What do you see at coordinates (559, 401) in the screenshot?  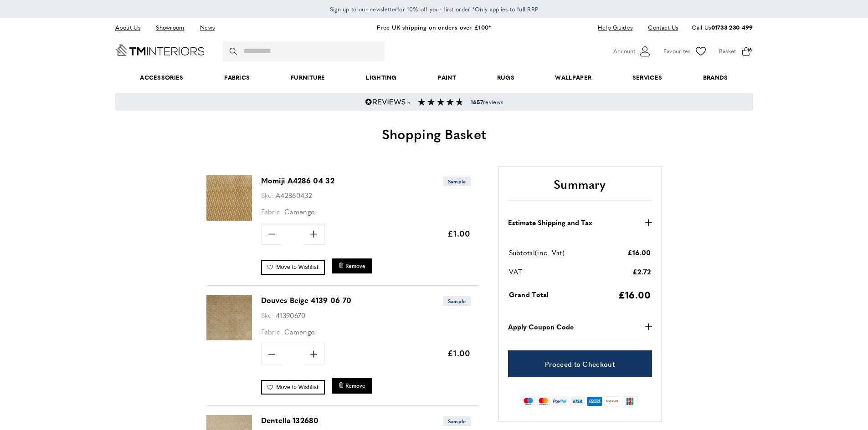 I see `img: paypal` at bounding box center [559, 401].